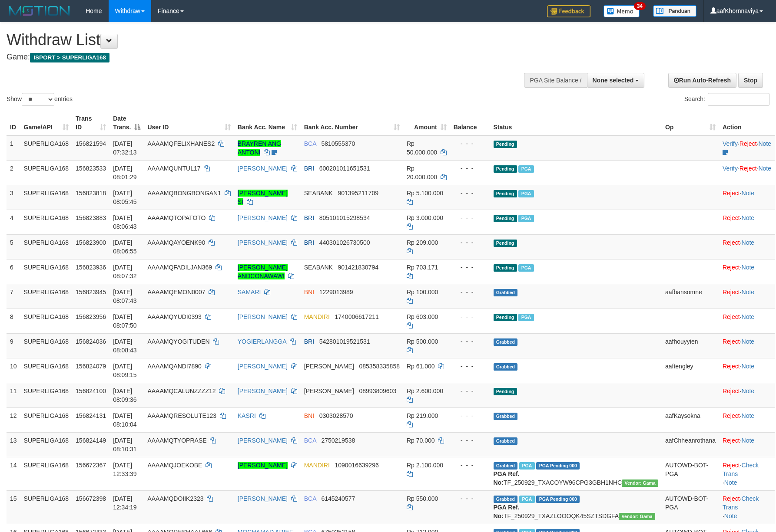 This screenshot has width=776, height=532. I want to click on td: 13, so click(14, 444).